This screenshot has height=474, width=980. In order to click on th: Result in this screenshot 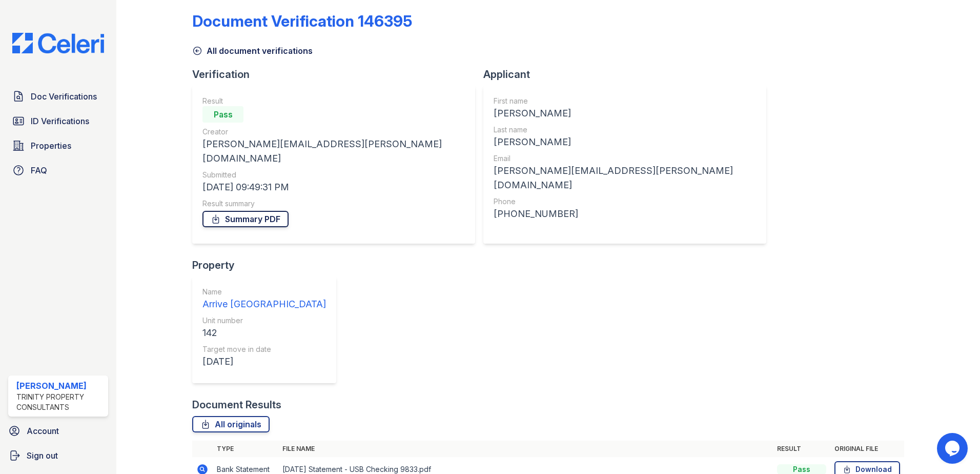, I will do `click(802, 449)`.